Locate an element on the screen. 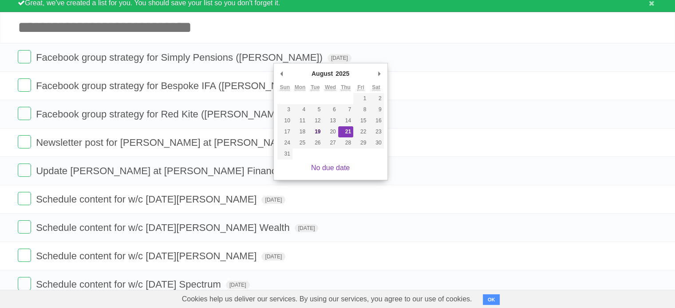  abbr: Wednesday is located at coordinates (330, 87).